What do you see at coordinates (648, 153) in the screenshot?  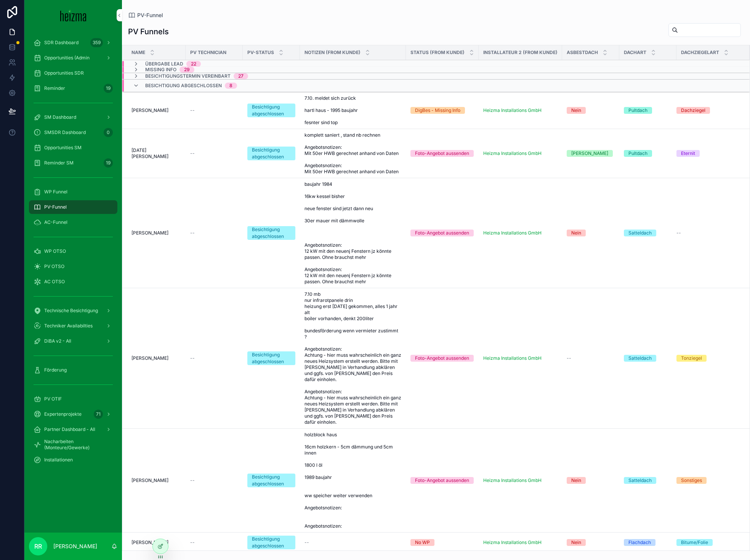 I see `a: Pultdach` at bounding box center [648, 153].